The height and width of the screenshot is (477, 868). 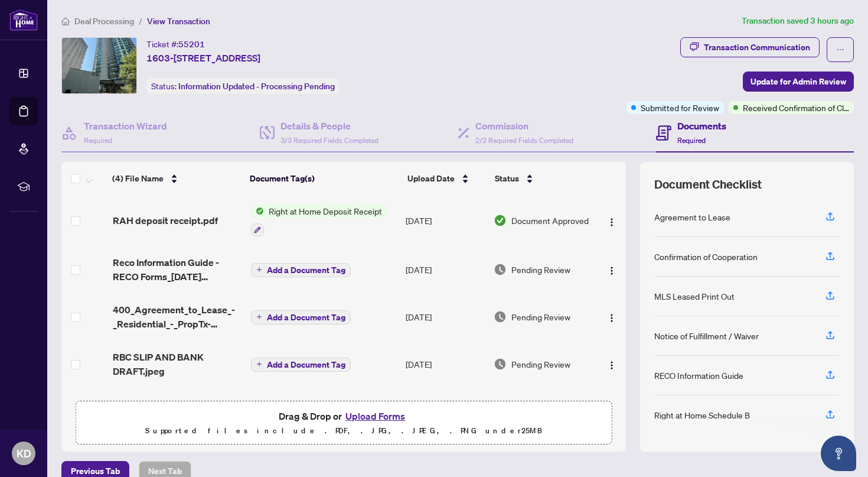 What do you see at coordinates (695, 296) in the screenshot?
I see `div: MLS Leased Print Out` at bounding box center [695, 296].